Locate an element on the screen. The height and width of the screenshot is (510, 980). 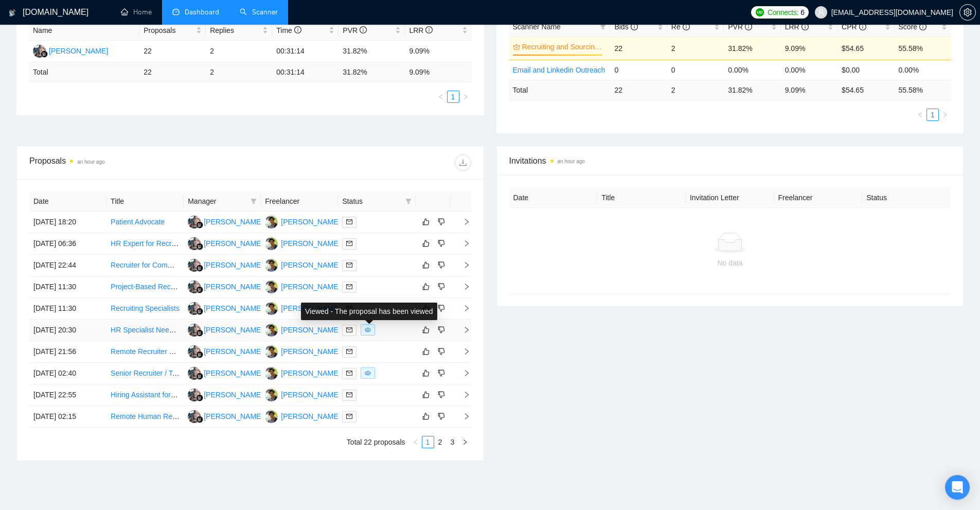
a: Recruiting and Sourcing US Only is located at coordinates (563, 47).